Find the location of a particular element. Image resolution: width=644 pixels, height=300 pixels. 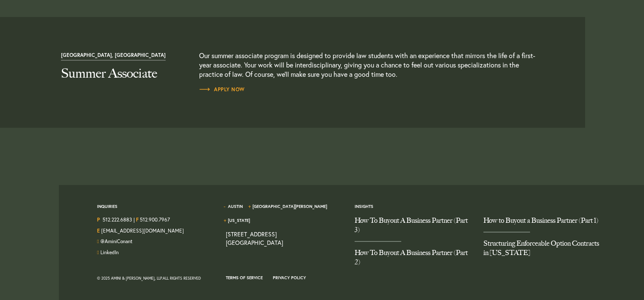

strong: E is located at coordinates (98, 230).